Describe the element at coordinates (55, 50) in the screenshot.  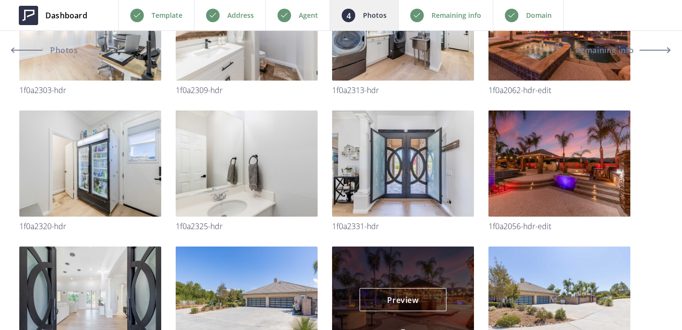
I see `a: Photos` at that location.